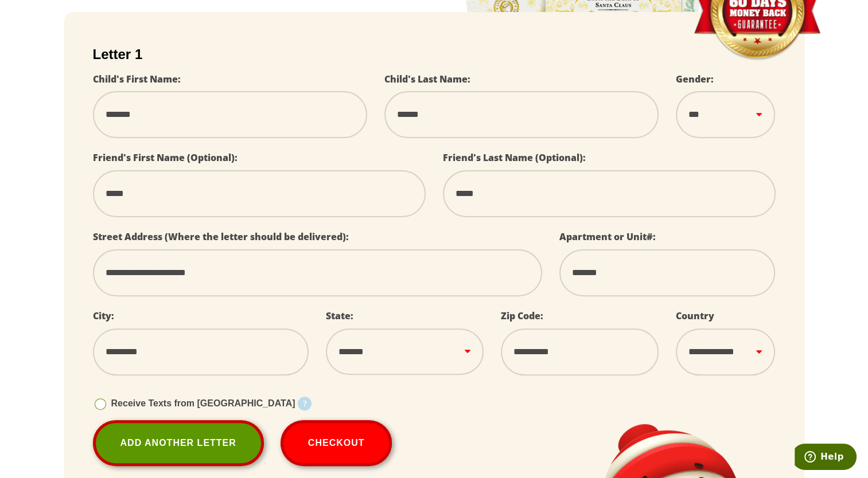 This screenshot has height=478, width=868. Describe the element at coordinates (428, 79) in the screenshot. I see `label: Child's Last Name:` at that location.